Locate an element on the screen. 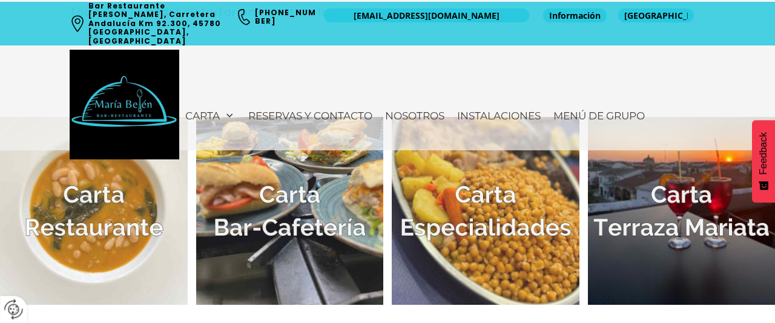 The image size is (775, 323). span: Reservas y contacto is located at coordinates (310, 116).